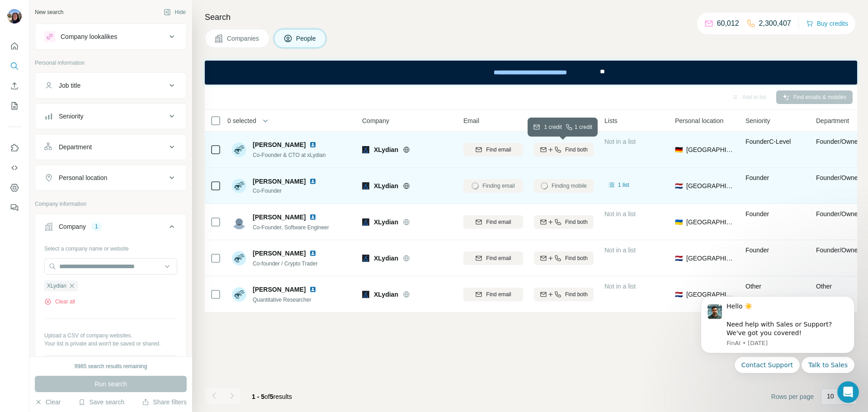 Image resolution: width=868 pixels, height=412 pixels. I want to click on button: Quick reply: Talk to Sales, so click(140, 80).